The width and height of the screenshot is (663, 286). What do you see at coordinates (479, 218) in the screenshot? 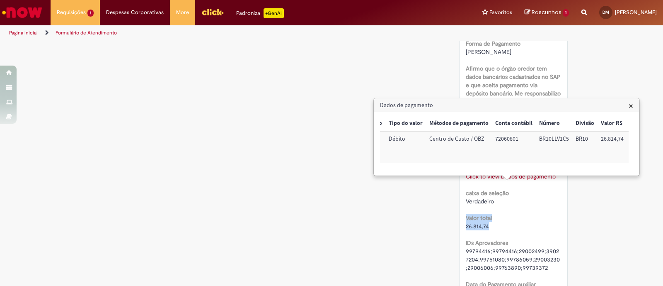
I see `b: Valor total` at bounding box center [479, 218].